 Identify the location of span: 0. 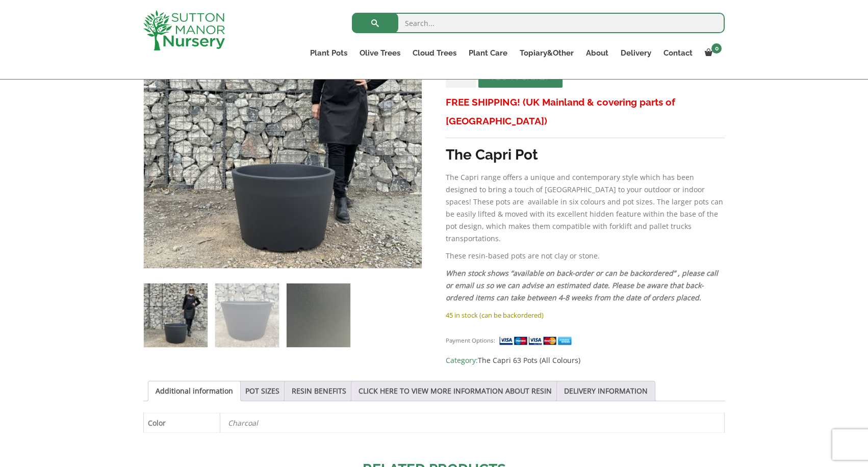
(716, 48).